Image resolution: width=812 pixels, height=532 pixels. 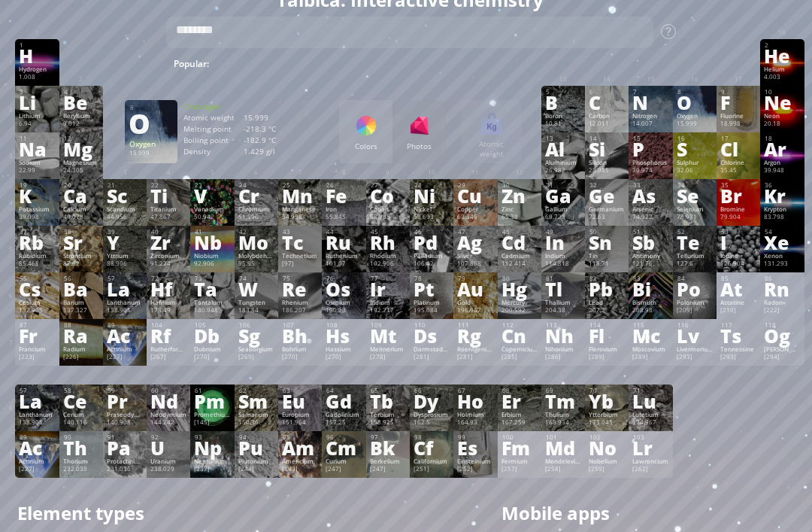 What do you see at coordinates (257, 242) in the screenshot?
I see `div: Mo` at bounding box center [257, 242].